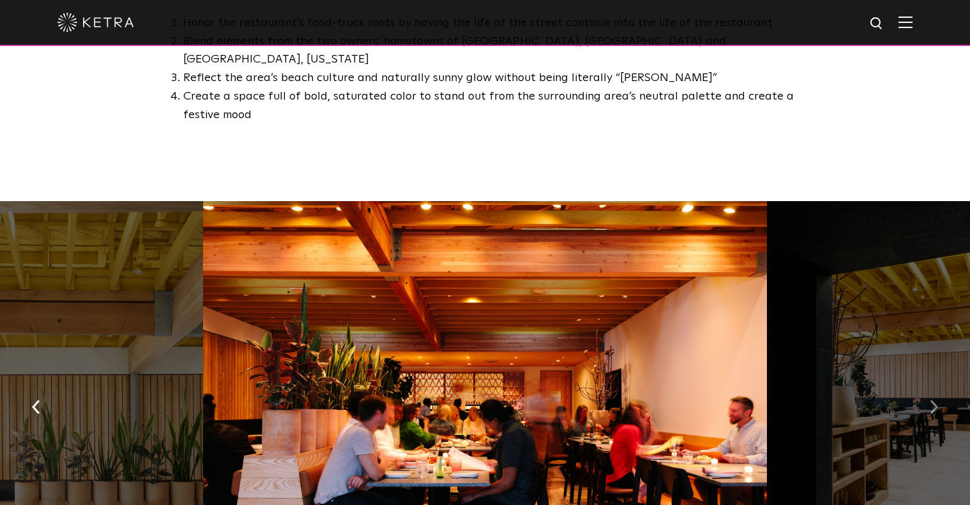 This screenshot has width=970, height=505. Describe the element at coordinates (494, 106) in the screenshot. I see `li: Create a space full of bold, saturated color to stand out from the surrounding area’s neutral pal...` at that location.